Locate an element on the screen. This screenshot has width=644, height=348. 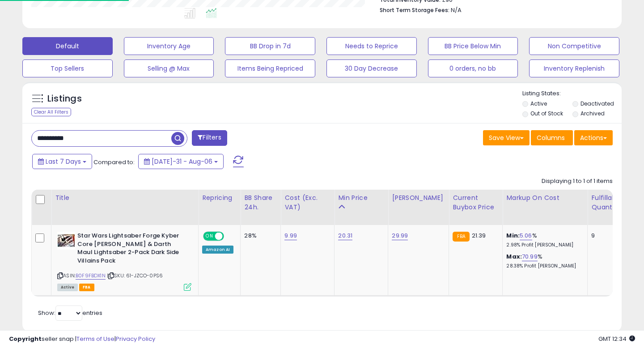
div: Amazon AI is located at coordinates (218, 249).